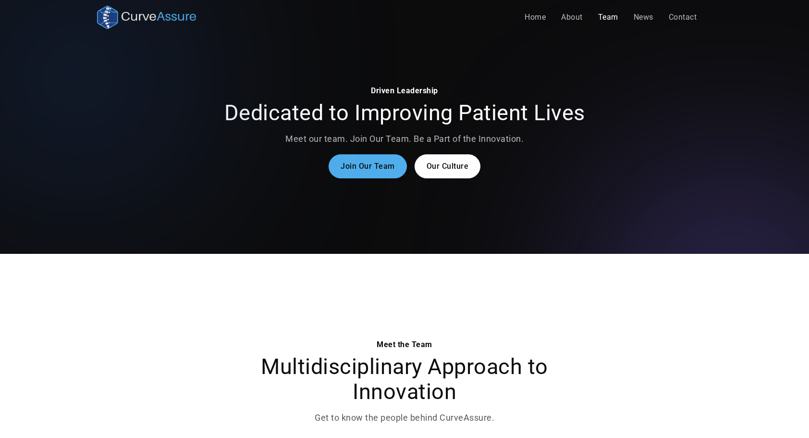 The width and height of the screenshot is (809, 438). I want to click on a: Join Our Team, so click(368, 166).